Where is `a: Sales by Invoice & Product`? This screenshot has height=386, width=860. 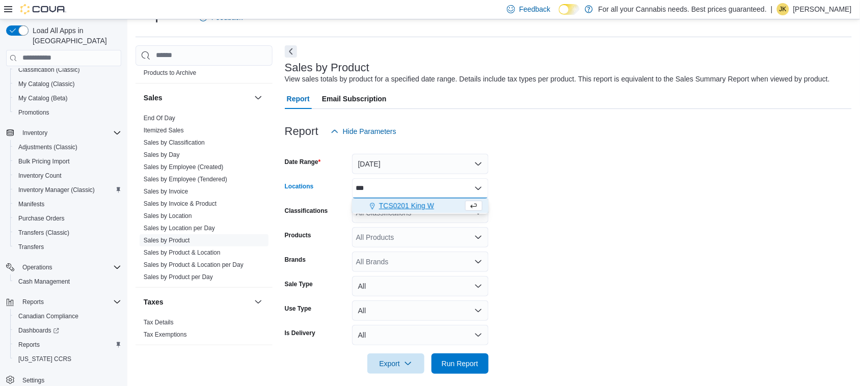 a: Sales by Invoice & Product is located at coordinates (180, 204).